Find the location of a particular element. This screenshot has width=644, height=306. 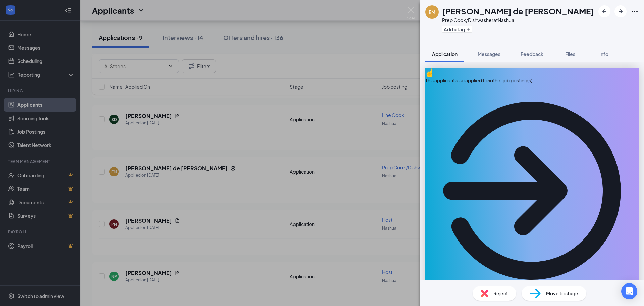

span: Application is located at coordinates (445, 54).